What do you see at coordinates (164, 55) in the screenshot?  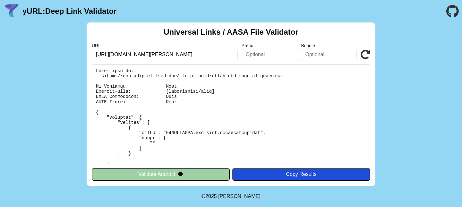 I see `input: Required` at bounding box center [164, 55].